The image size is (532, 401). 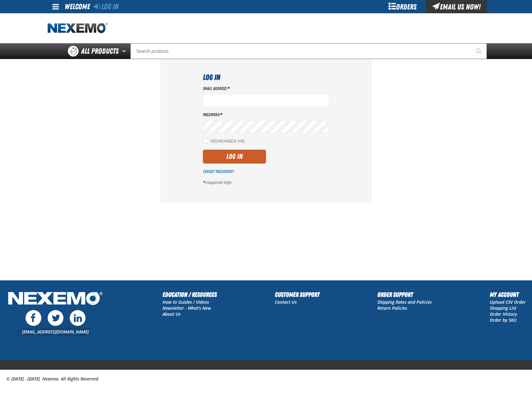 What do you see at coordinates (297, 295) in the screenshot?
I see `h2: Customer Support` at bounding box center [297, 295].